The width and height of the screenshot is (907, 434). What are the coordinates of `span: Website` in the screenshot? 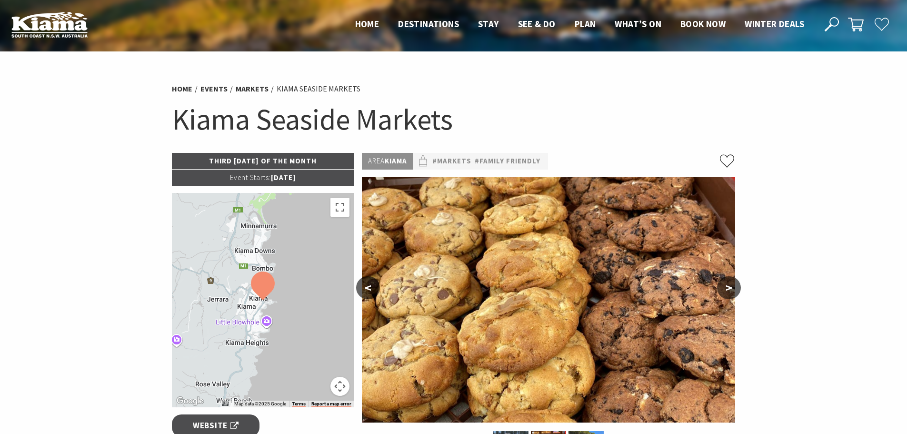 It's located at (216, 425).